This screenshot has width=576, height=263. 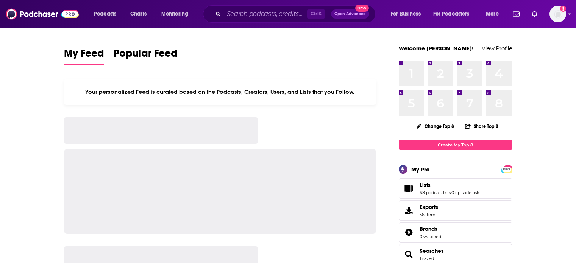 I want to click on div: My Pro, so click(x=420, y=169).